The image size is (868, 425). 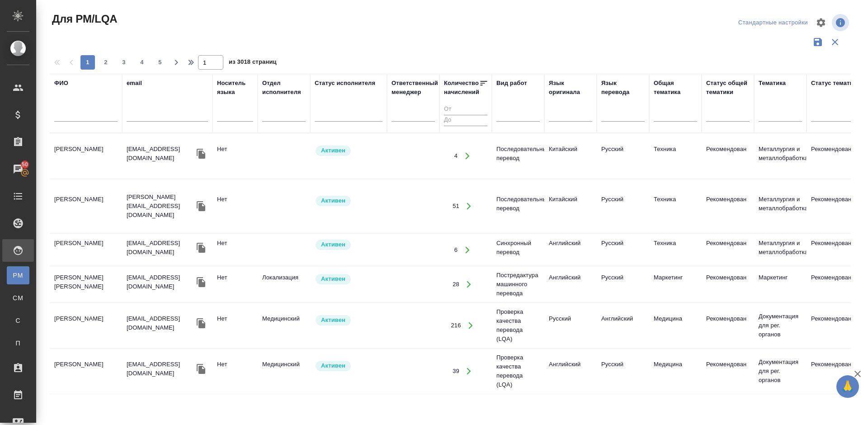 What do you see at coordinates (83, 19) in the screenshot?
I see `span: Для PM/LQA` at bounding box center [83, 19].